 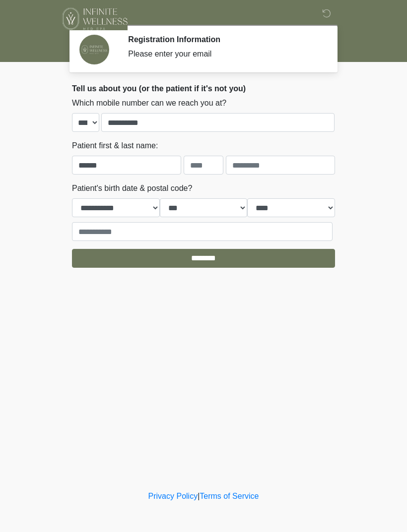 What do you see at coordinates (204, 88) in the screenshot?
I see `h2: Tell us about you (or the patient if it's not you)` at bounding box center [204, 88].